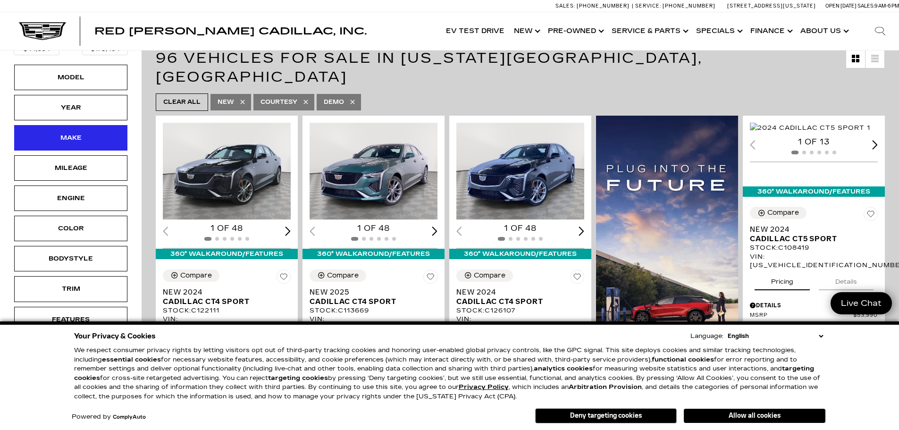 The image size is (899, 430). What do you see at coordinates (575, 31) in the screenshot?
I see `a: Pre-Owned` at bounding box center [575, 31].